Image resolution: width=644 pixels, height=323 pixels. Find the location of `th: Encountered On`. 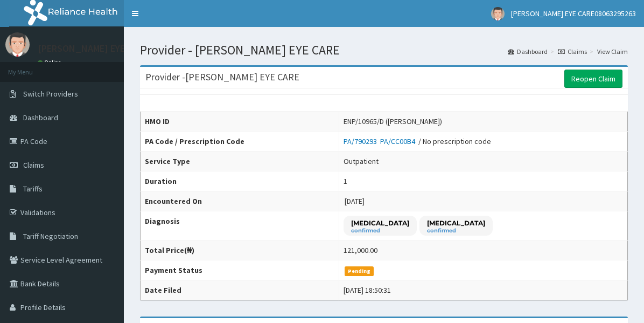

th: Encountered On is located at coordinates (240, 201).